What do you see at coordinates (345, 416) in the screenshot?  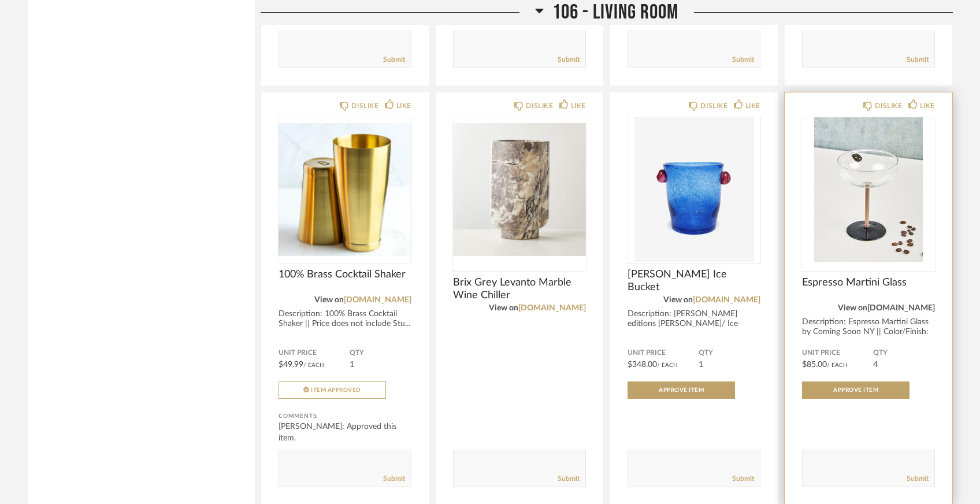 I see `div: Comments:` at bounding box center [345, 416].